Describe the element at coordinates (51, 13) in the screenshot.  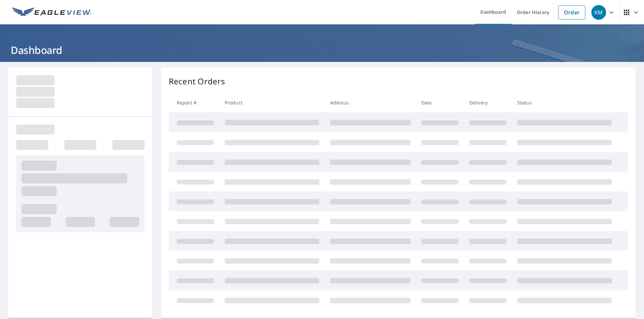
I see `img: EV Logo` at that location.